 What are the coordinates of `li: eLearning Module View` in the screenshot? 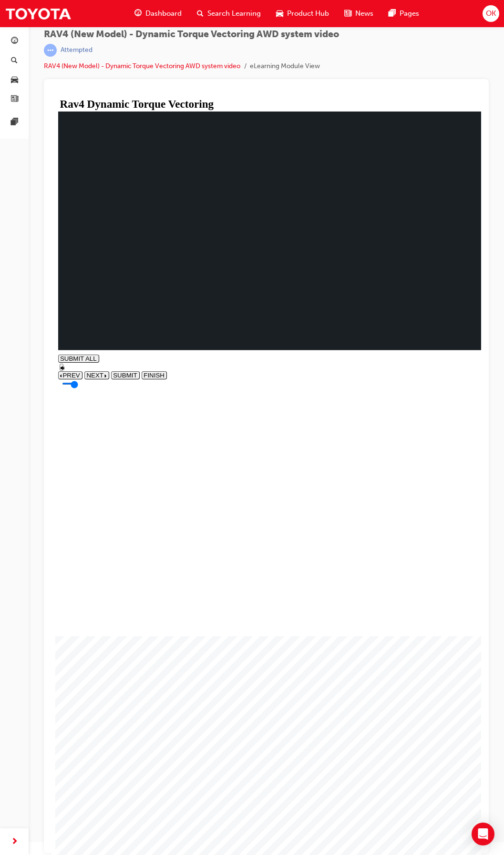 It's located at (284, 66).